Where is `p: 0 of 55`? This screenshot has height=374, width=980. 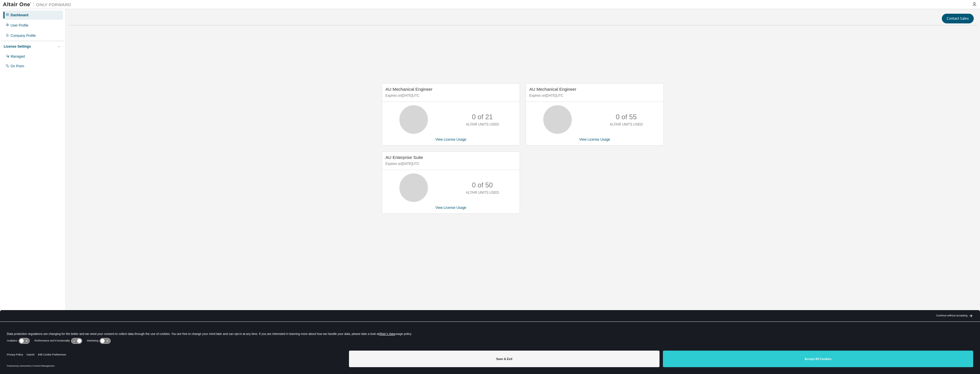 p: 0 of 55 is located at coordinates (626, 117).